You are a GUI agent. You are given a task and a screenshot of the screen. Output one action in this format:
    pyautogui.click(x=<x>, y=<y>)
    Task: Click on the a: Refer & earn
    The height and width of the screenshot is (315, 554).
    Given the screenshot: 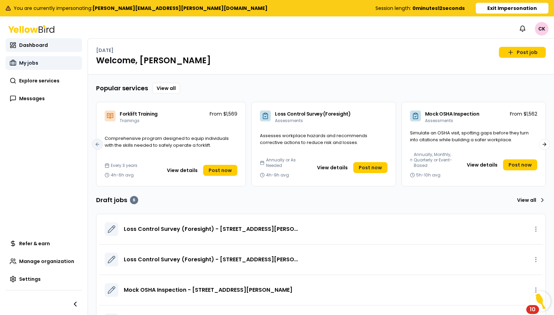 What is the action you would take?
    pyautogui.click(x=44, y=243)
    